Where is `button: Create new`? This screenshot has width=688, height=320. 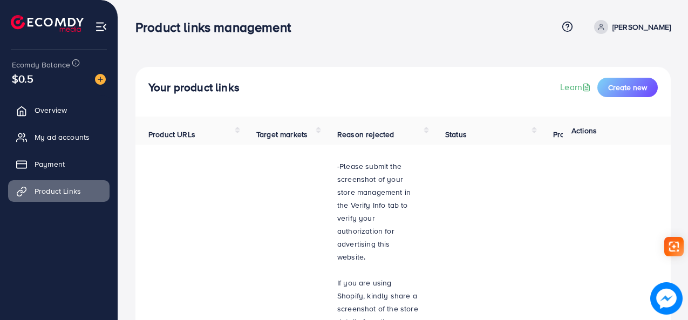
button: Create new is located at coordinates (627, 87).